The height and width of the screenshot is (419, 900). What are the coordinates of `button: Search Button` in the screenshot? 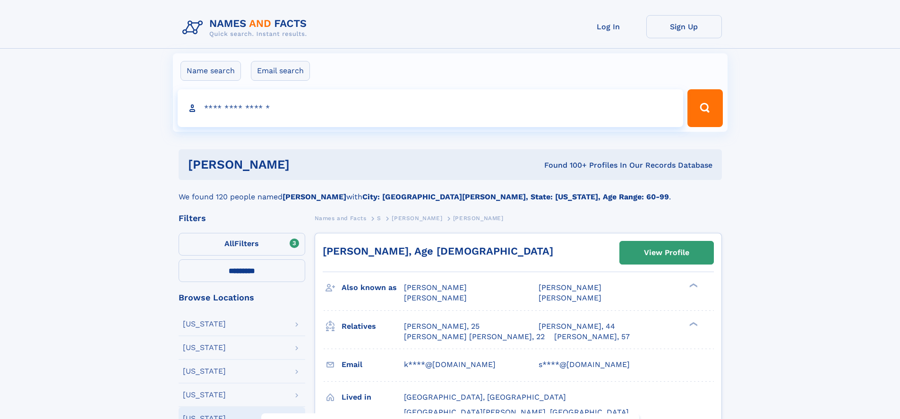 It's located at (705, 108).